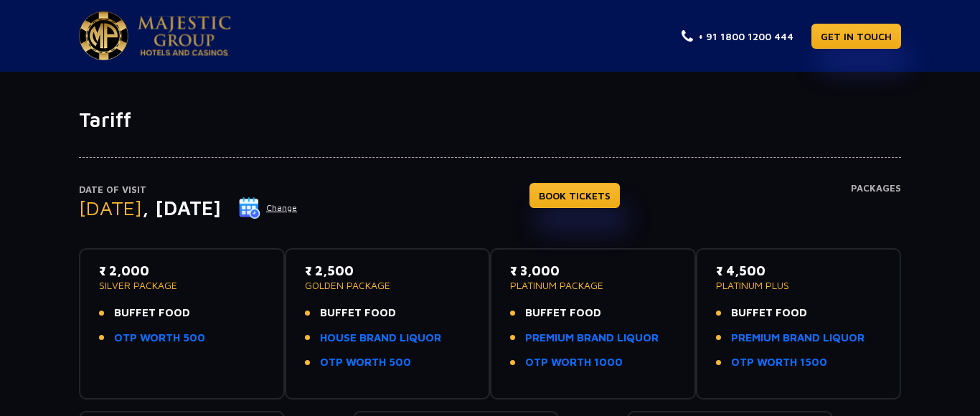  I want to click on a: BOOK TICKETS, so click(575, 195).